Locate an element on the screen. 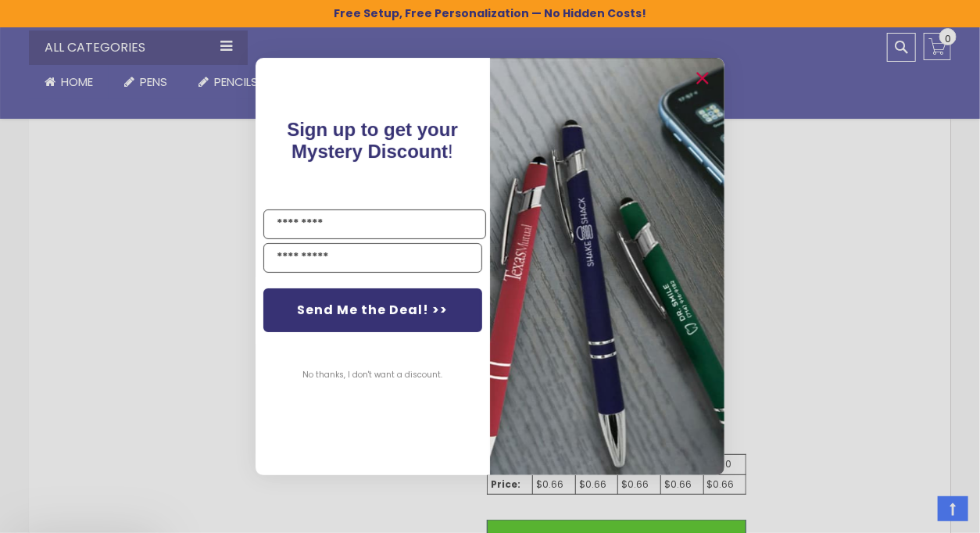 This screenshot has height=533, width=980. button: Send Me the Deal! >> is located at coordinates (373, 310).